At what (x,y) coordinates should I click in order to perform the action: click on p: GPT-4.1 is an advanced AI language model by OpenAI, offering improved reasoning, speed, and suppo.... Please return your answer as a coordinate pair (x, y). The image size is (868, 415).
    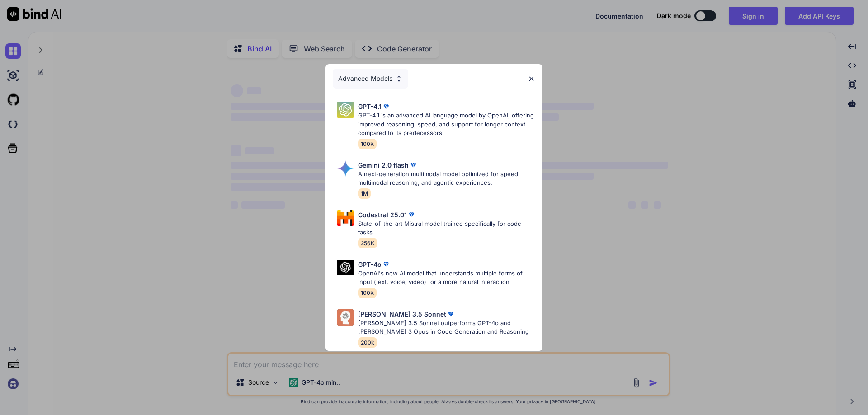
    Looking at the image, I should click on (447, 124).